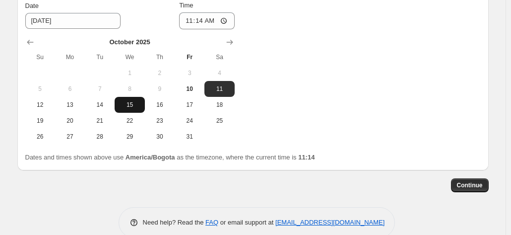 The width and height of the screenshot is (511, 235). Describe the element at coordinates (470, 185) in the screenshot. I see `span: Continue` at that location.